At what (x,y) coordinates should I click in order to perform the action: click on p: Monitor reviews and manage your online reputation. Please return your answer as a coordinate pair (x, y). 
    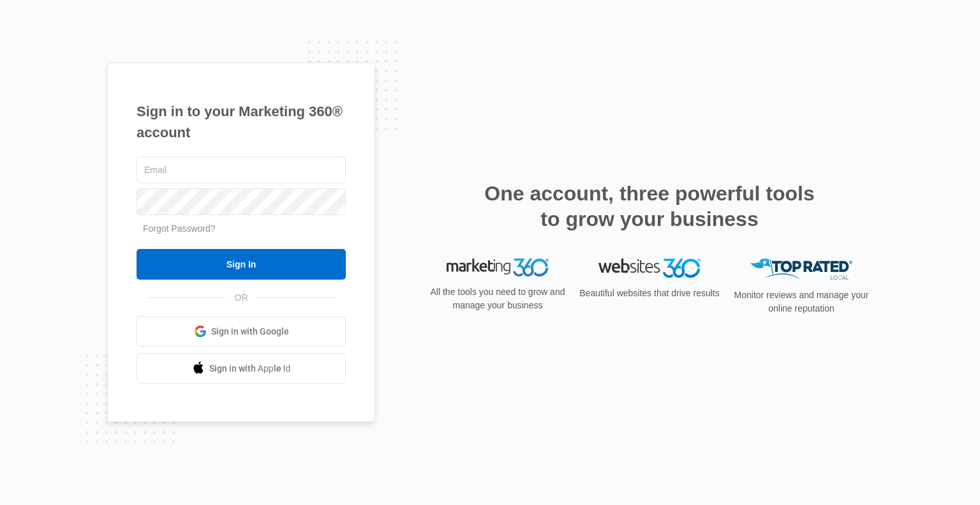
    Looking at the image, I should click on (801, 302).